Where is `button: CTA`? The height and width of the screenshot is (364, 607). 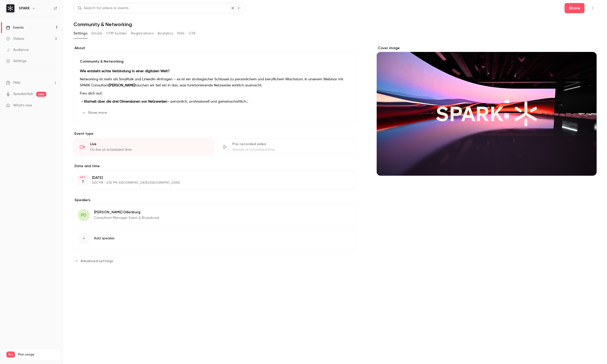
button: CTA is located at coordinates (192, 33).